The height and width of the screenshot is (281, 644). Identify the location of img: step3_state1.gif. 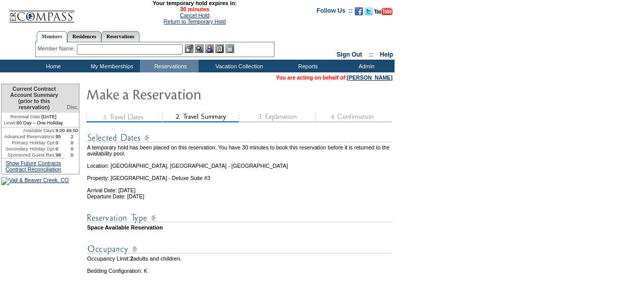
(276, 116).